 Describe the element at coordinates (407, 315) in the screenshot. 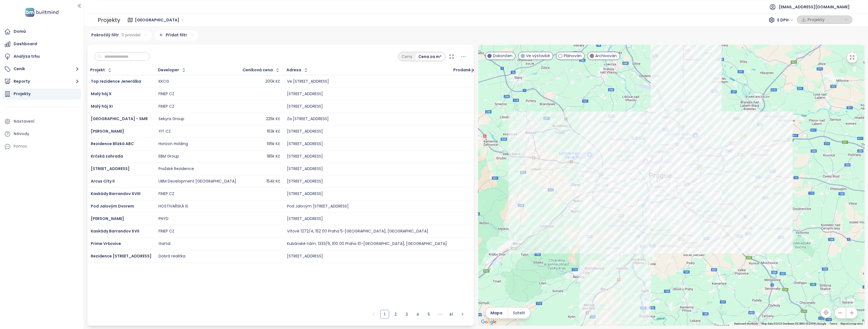

I see `li: 3` at that location.